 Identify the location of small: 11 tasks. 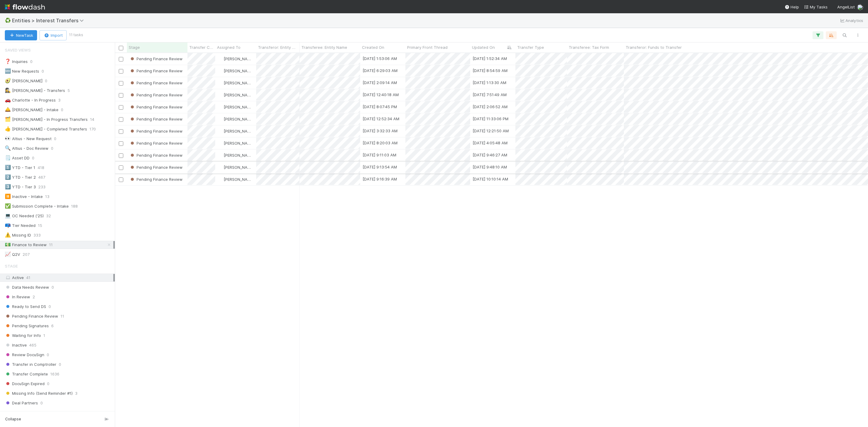
(76, 35).